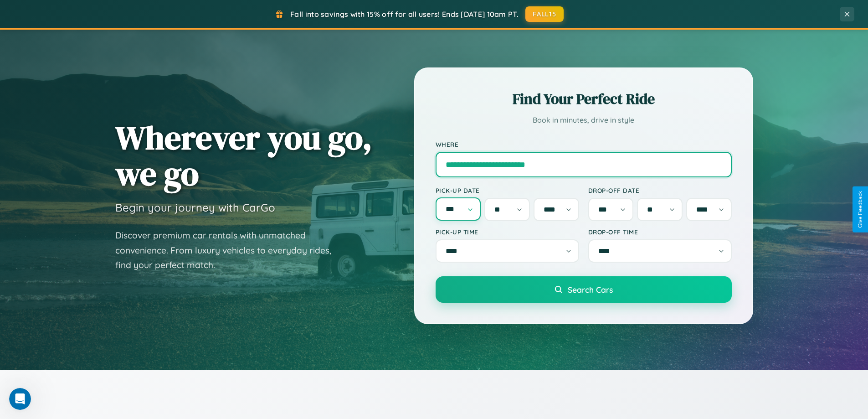  I want to click on label: Pick-up Date, so click(507, 190).